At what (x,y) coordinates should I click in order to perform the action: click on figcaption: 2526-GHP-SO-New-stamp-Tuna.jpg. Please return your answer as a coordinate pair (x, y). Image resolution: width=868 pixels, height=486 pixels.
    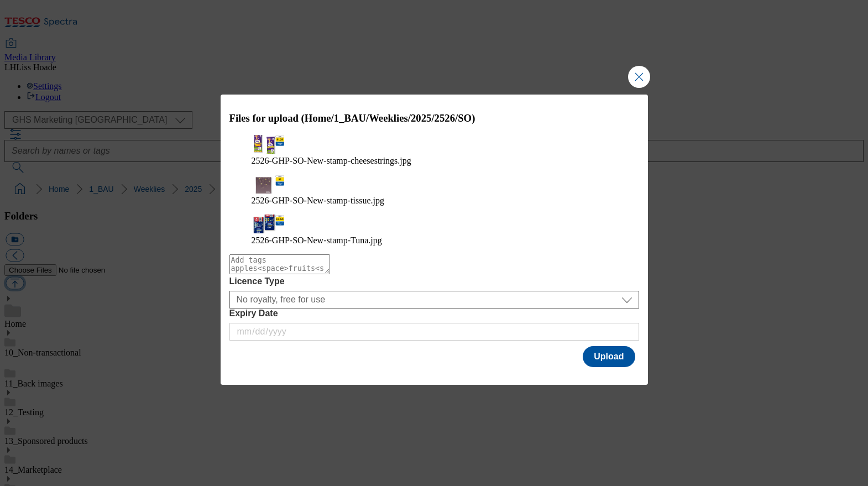
    Looking at the image, I should click on (434, 241).